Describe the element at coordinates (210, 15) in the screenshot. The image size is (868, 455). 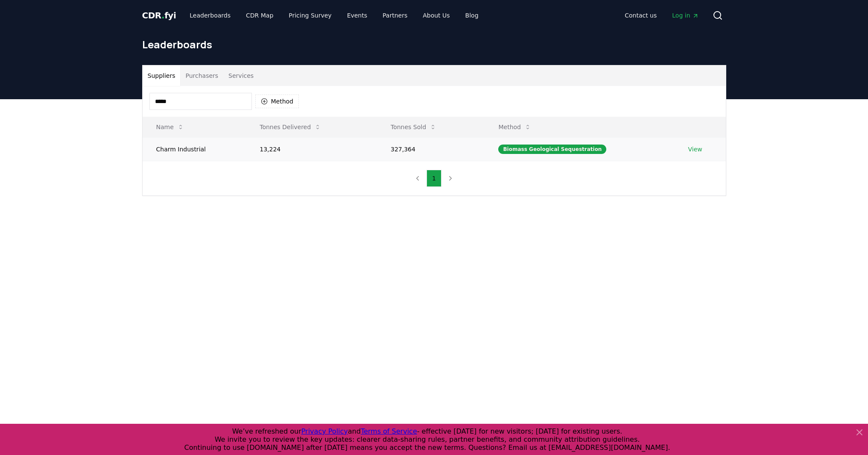
I see `a: Leaderboards` at that location.